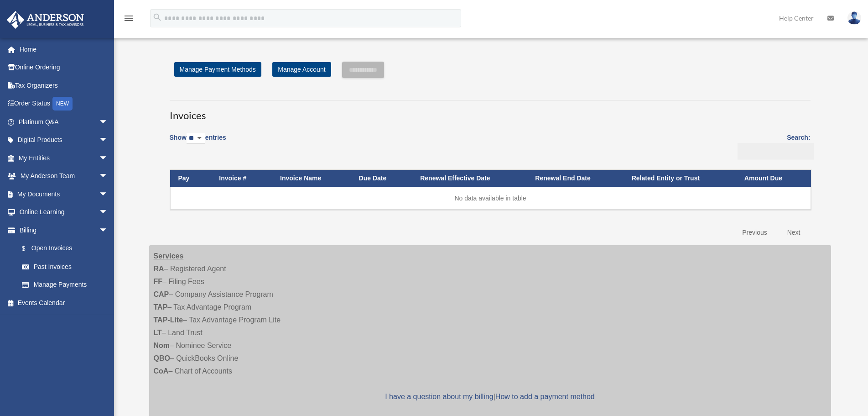 Image resolution: width=868 pixels, height=416 pixels. Describe the element at coordinates (311, 178) in the screenshot. I see `th: Invoice Name: activate to sort column ascending` at that location.